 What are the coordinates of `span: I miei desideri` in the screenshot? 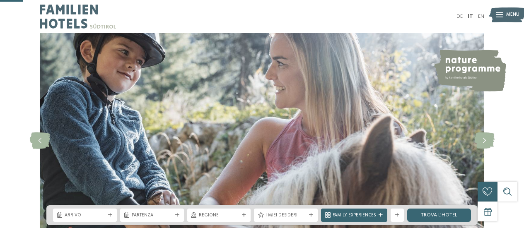 It's located at (286, 216).